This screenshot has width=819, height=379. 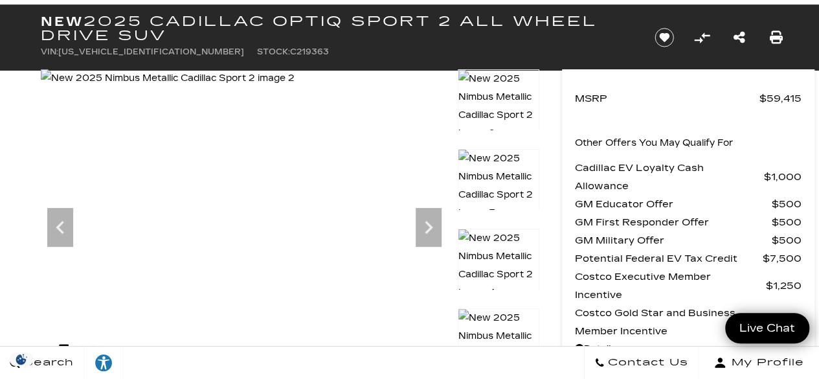 I want to click on button: Save vehicle, so click(x=664, y=38).